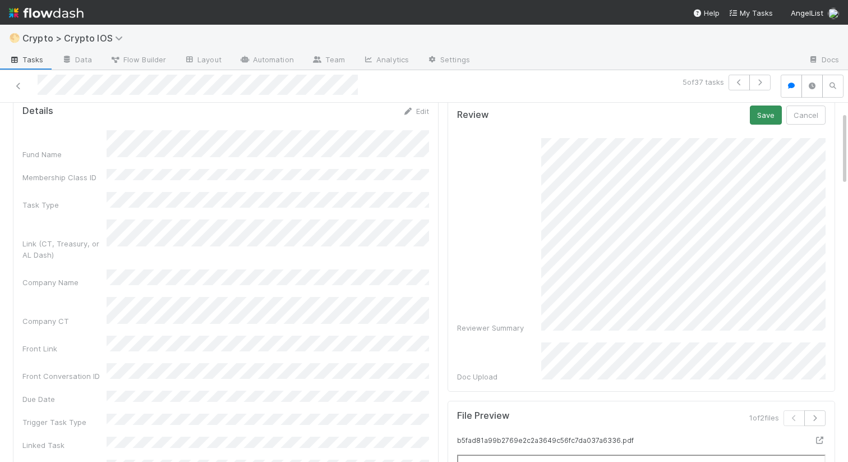 The width and height of the screenshot is (848, 462). I want to click on a: Analytics, so click(386, 61).